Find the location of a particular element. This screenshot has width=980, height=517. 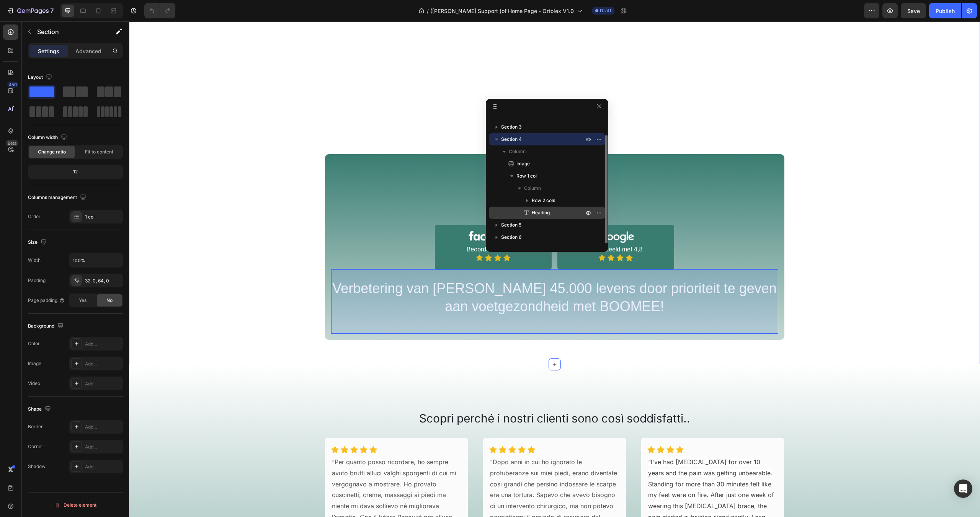

div: Border is located at coordinates (35, 427).